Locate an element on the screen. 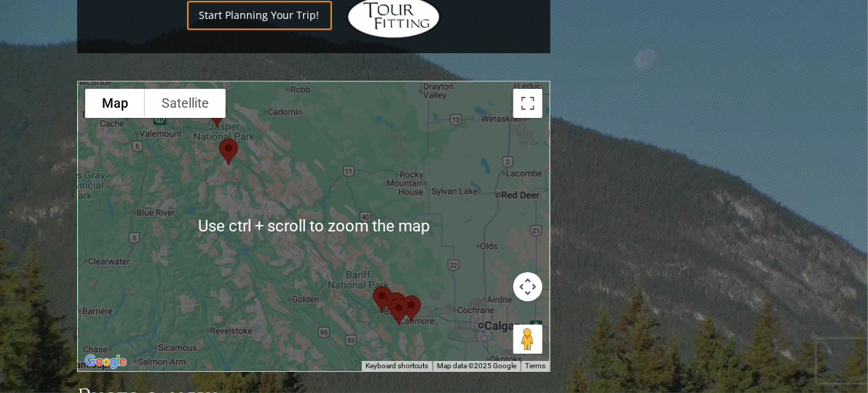 The height and width of the screenshot is (393, 868). img: Google is located at coordinates (106, 361).